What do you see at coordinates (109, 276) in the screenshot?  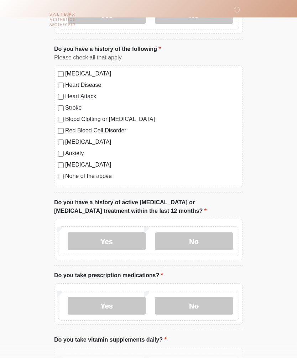 I see `label: Do you take prescription medications?` at bounding box center [109, 276].